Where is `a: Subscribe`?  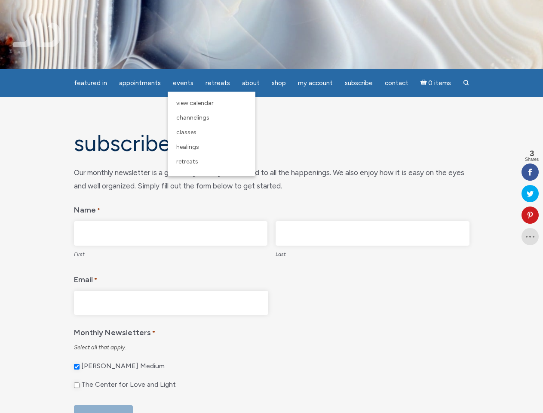 a: Subscribe is located at coordinates (359, 83).